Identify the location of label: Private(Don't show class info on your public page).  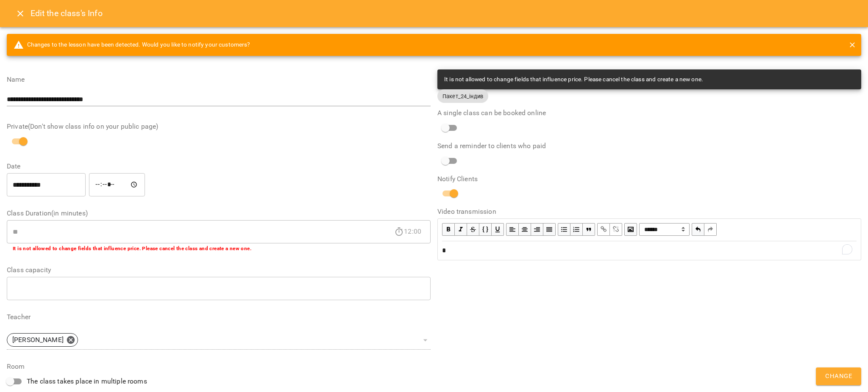
(219, 127).